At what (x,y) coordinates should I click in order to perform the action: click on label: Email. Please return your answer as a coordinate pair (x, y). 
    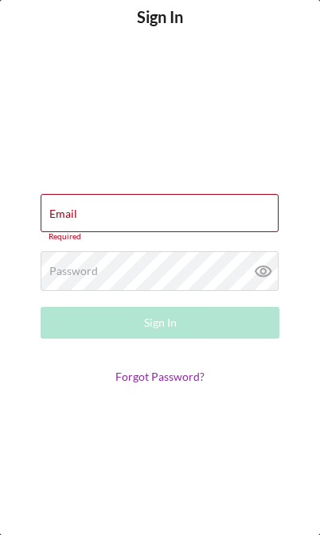
    Looking at the image, I should click on (63, 214).